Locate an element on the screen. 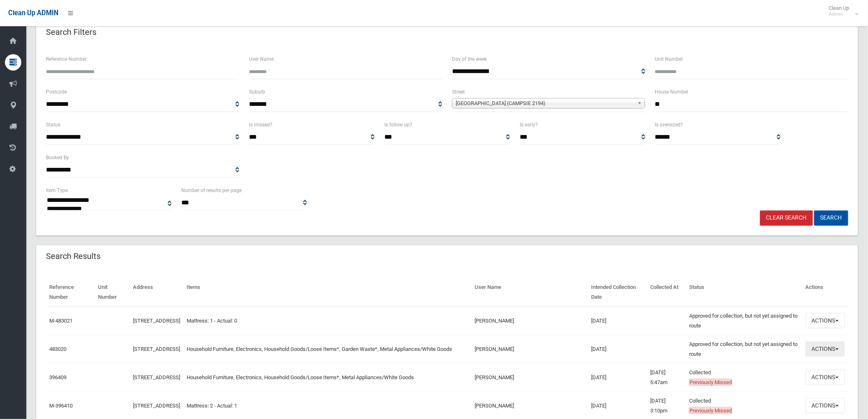  a: M-396410 is located at coordinates (60, 405).